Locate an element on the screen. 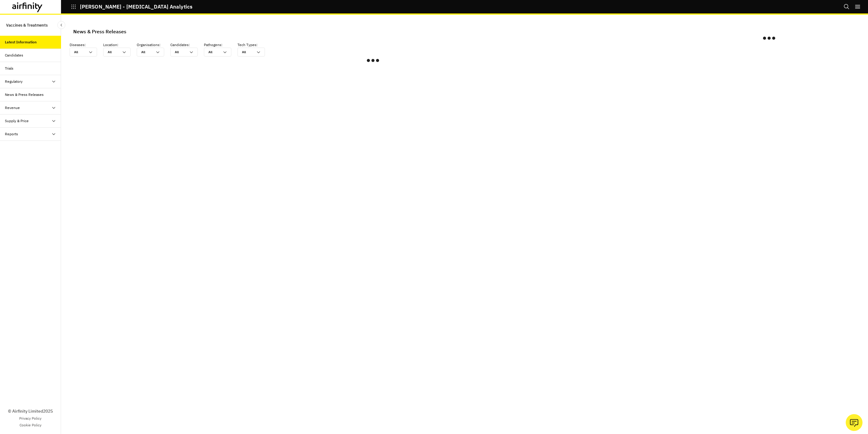 Image resolution: width=868 pixels, height=434 pixels. p: Organisations : is located at coordinates (154, 45).